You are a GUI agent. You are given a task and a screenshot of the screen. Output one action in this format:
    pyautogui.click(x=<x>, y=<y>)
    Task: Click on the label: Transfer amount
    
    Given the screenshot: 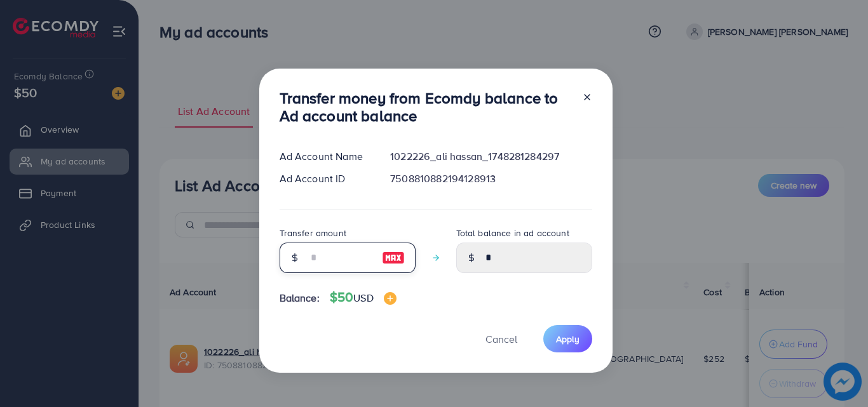 What is the action you would take?
    pyautogui.click(x=313, y=233)
    